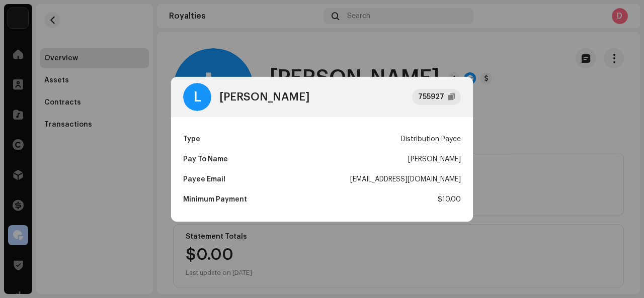  I want to click on div: Pay To Name, so click(205, 159).